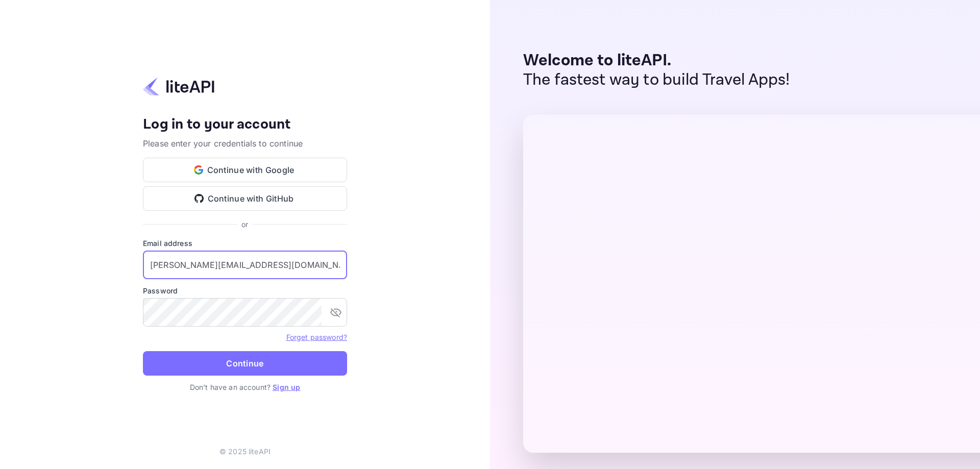 The image size is (980, 469). What do you see at coordinates (245, 170) in the screenshot?
I see `button: Continue with Google` at bounding box center [245, 170].